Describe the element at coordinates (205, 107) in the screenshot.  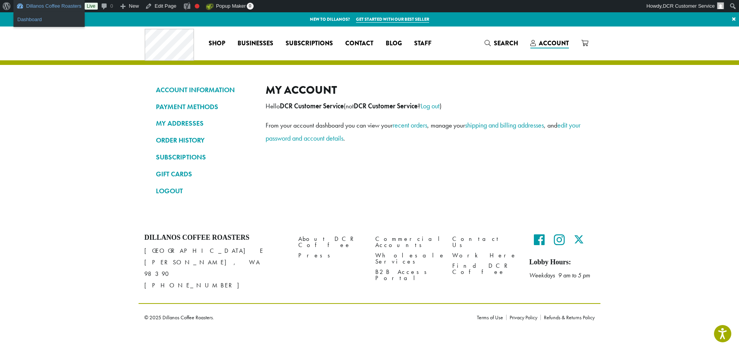
I see `a: PAYMENT METHODS` at that location.